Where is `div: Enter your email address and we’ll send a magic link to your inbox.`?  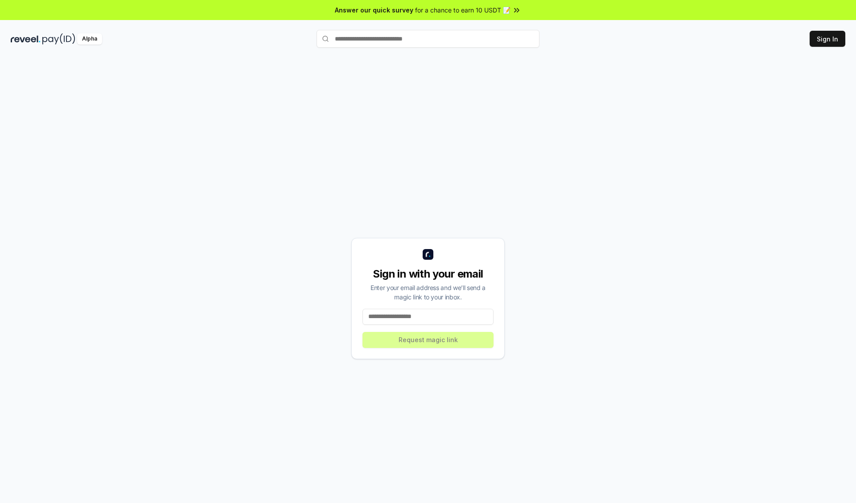
div: Enter your email address and we’ll send a magic link to your inbox. is located at coordinates (428, 292).